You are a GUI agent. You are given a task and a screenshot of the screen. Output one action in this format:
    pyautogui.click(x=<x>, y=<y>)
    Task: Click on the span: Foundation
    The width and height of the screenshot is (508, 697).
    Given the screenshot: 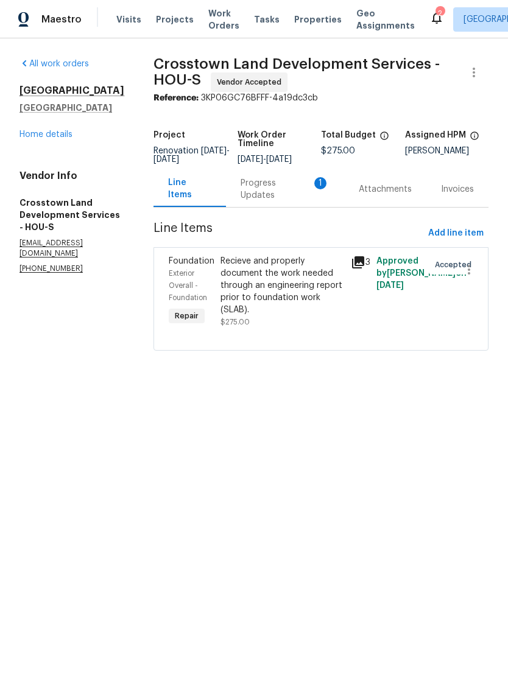 What is the action you would take?
    pyautogui.click(x=191, y=261)
    